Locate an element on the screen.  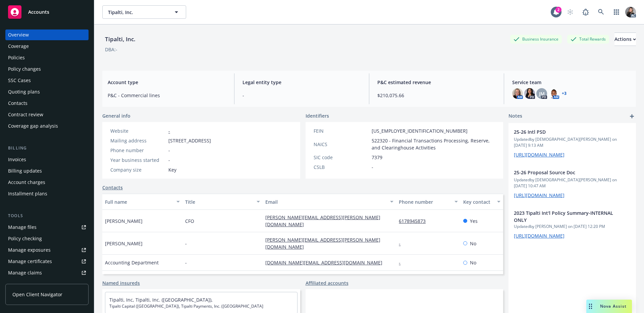
a: Switch app is located at coordinates (616, 12).